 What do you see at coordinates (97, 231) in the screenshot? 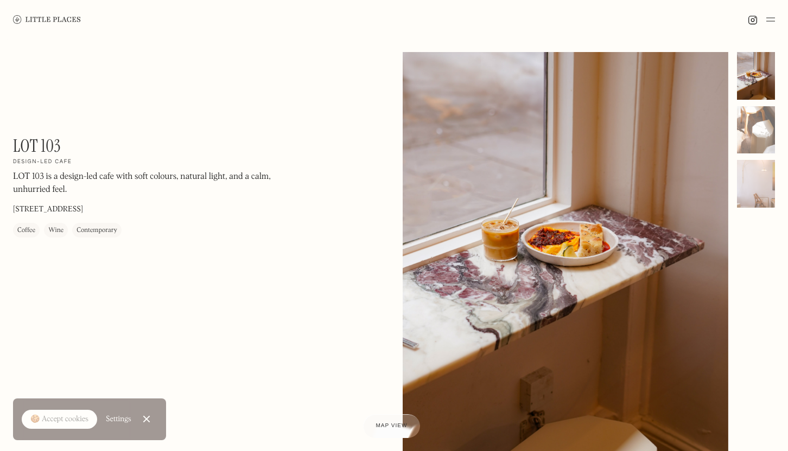
I see `div: Contemporary` at bounding box center [97, 231].